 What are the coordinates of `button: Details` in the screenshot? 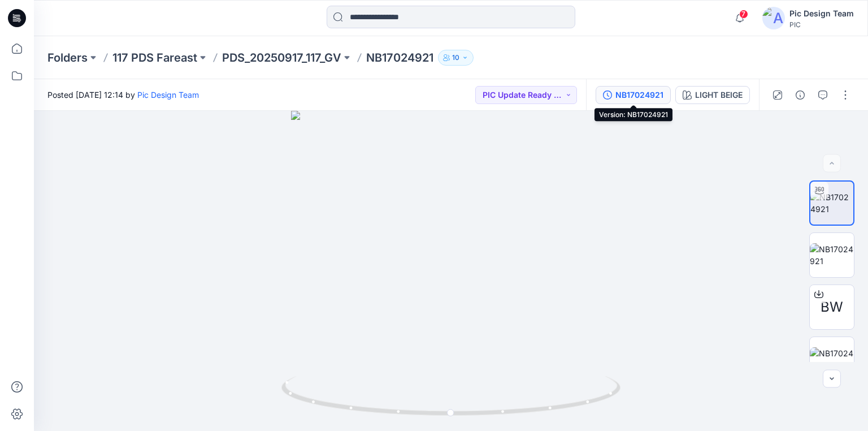 It's located at (800, 95).